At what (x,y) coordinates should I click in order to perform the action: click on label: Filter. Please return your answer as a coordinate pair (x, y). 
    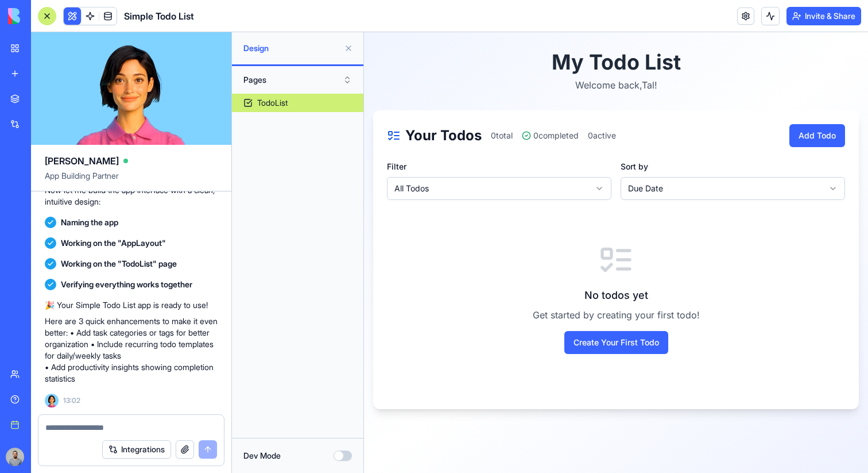
    Looking at the image, I should click on (135, 135).